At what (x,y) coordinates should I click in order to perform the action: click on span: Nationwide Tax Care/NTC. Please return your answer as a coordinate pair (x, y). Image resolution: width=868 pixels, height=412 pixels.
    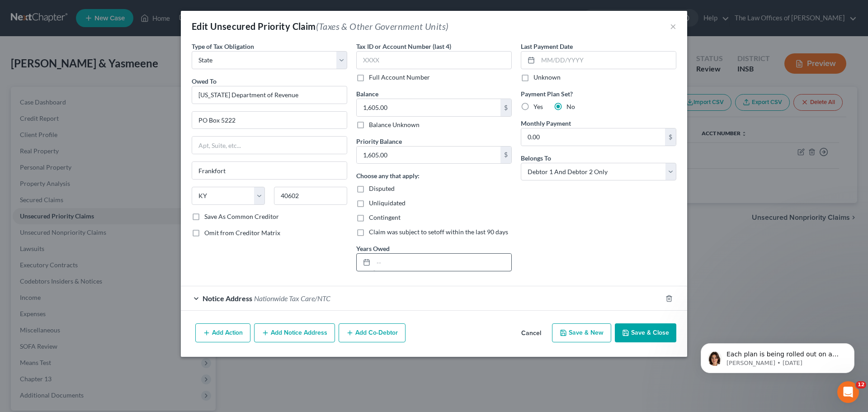
    Looking at the image, I should click on (292, 298).